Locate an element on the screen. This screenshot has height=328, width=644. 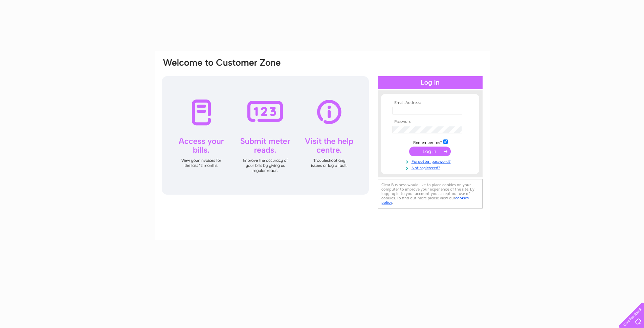
a: cookies policy is located at coordinates (425, 200).